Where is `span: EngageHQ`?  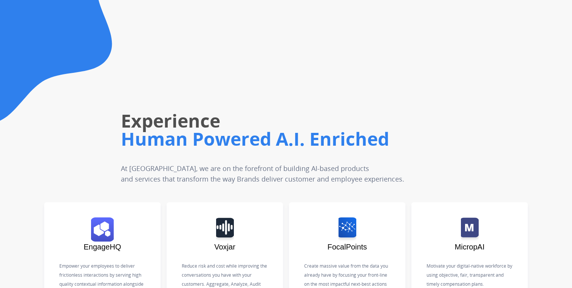 span: EngageHQ is located at coordinates (102, 247).